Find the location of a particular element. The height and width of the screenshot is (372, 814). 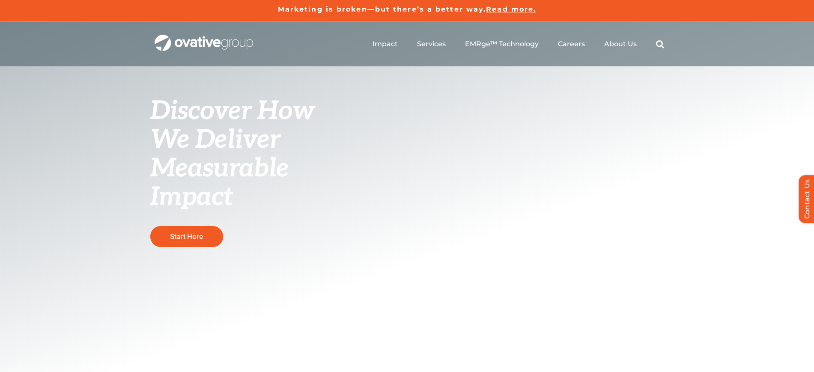

span: Start Here is located at coordinates (186, 236).